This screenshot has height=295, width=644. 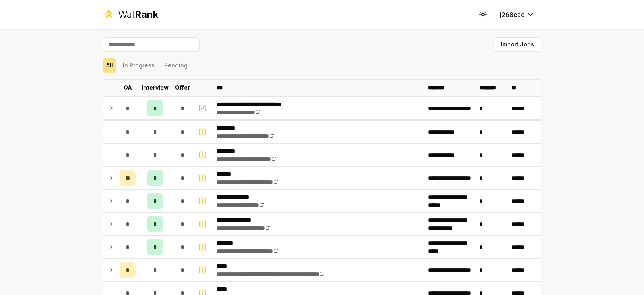 What do you see at coordinates (110, 65) in the screenshot?
I see `button: All` at bounding box center [110, 65].